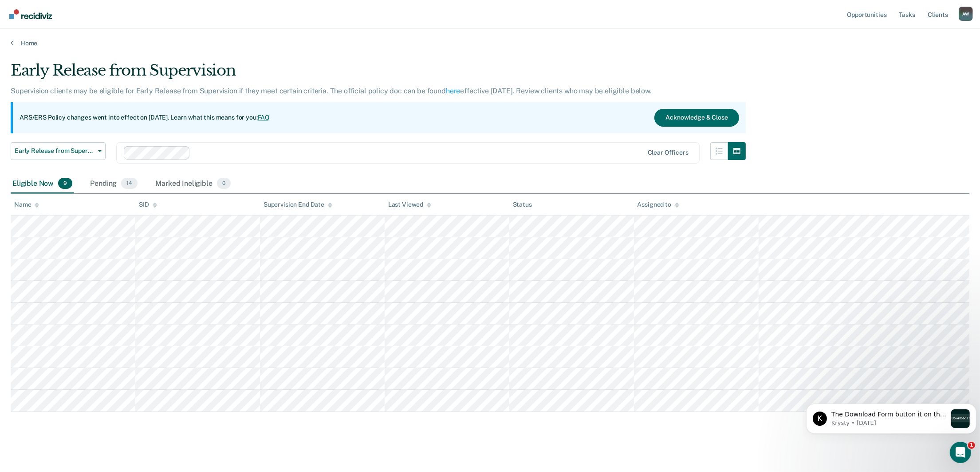  I want to click on div: Profile image for Krysty, so click(17, 33).